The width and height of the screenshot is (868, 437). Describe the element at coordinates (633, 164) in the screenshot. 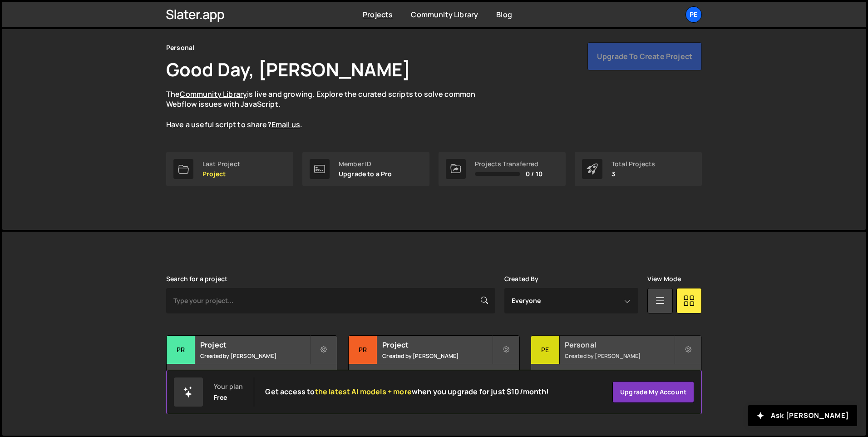

I see `div: Total Projects` at that location.